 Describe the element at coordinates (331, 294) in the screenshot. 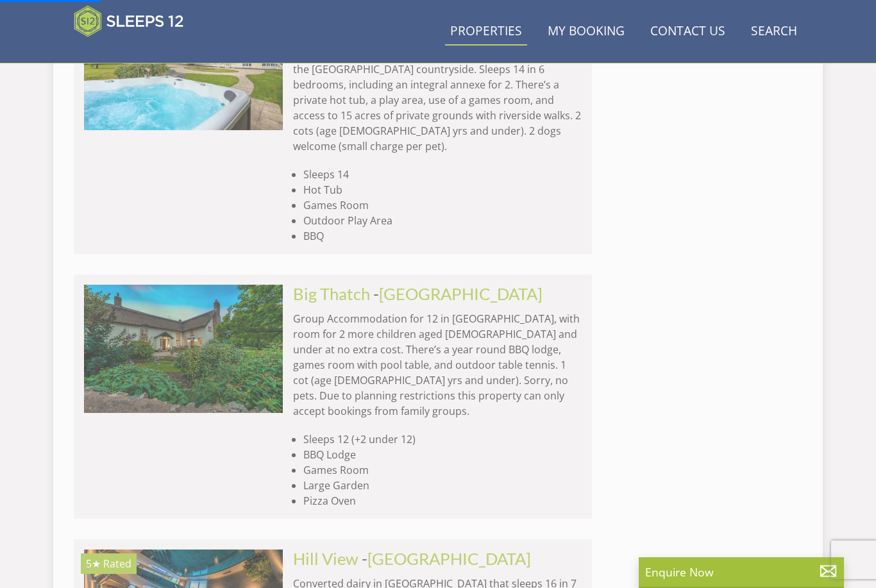

I see `a: Big Thatch` at that location.